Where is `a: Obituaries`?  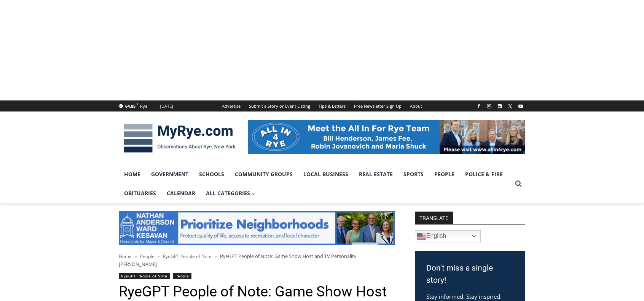 a: Obituaries is located at coordinates (140, 193).